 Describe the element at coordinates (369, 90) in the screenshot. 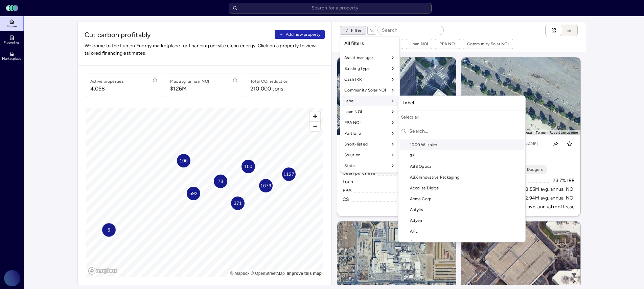

I see `div: Community Solar NOI` at that location.